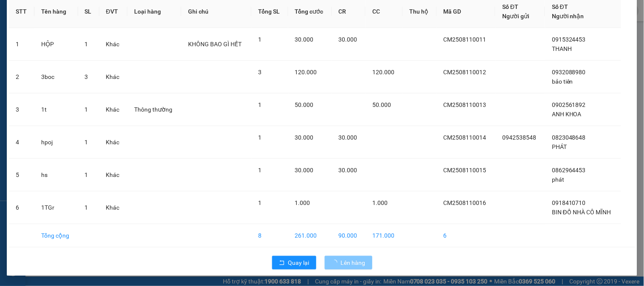  I want to click on button: Lên hàng, so click(348, 263).